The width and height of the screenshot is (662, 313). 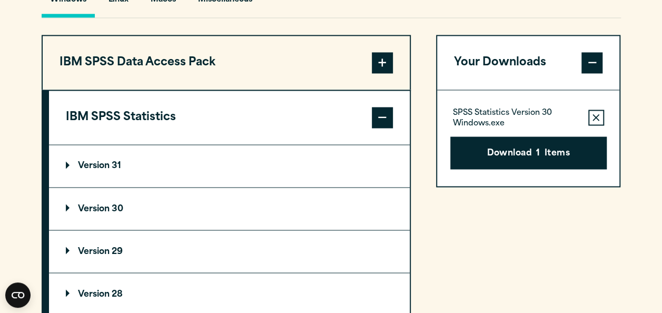 What do you see at coordinates (94, 209) in the screenshot?
I see `p: Version 30` at bounding box center [94, 209].